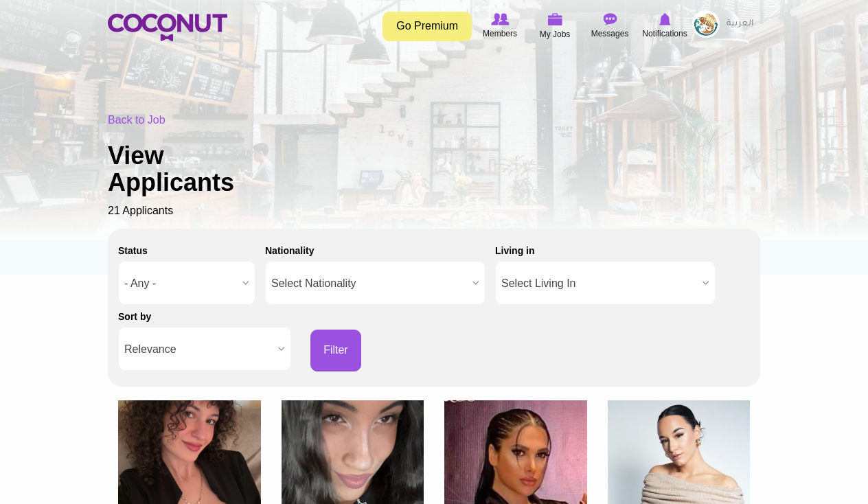 Image resolution: width=868 pixels, height=504 pixels. I want to click on a: Messages Messages, so click(610, 26).